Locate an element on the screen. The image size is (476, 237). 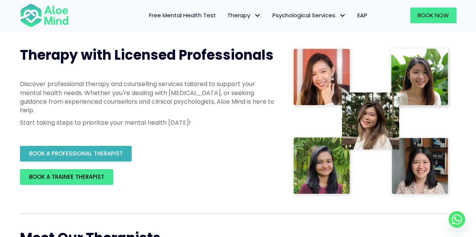
a: Psychological ServicesPsychological Services: submenu is located at coordinates (309, 15).